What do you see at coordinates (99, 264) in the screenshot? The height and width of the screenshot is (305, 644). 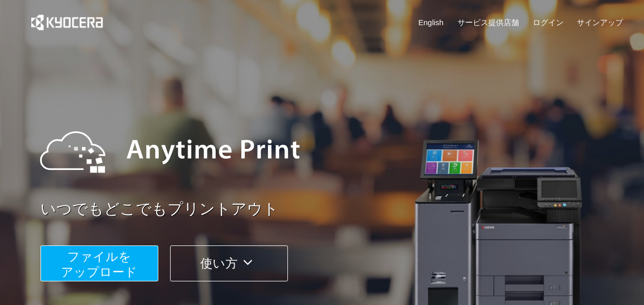 I see `span: ファイルを ​​アップロード` at bounding box center [99, 264].